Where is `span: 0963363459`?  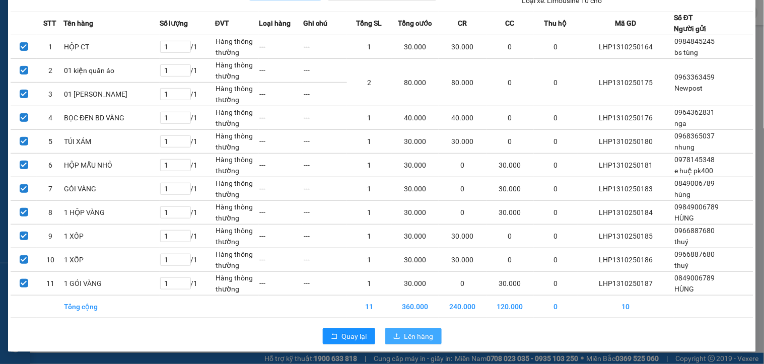 span: 0963363459 is located at coordinates (695, 77).